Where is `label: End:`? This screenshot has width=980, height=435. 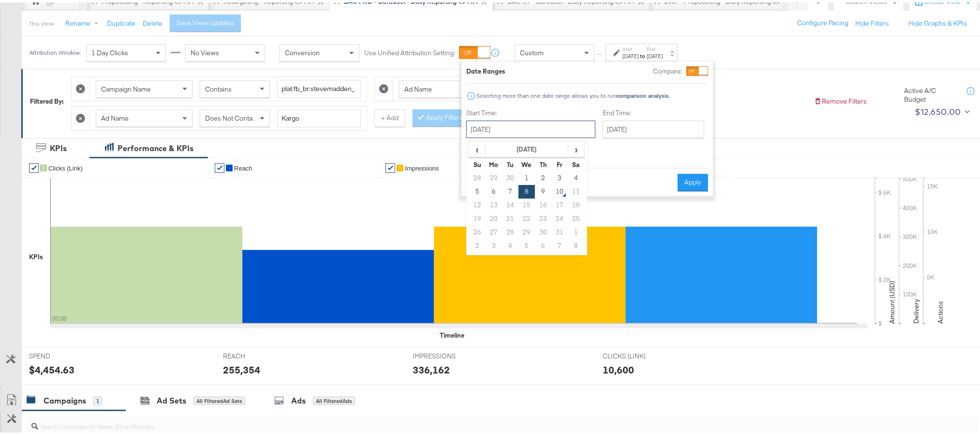 label: End: is located at coordinates (654, 46).